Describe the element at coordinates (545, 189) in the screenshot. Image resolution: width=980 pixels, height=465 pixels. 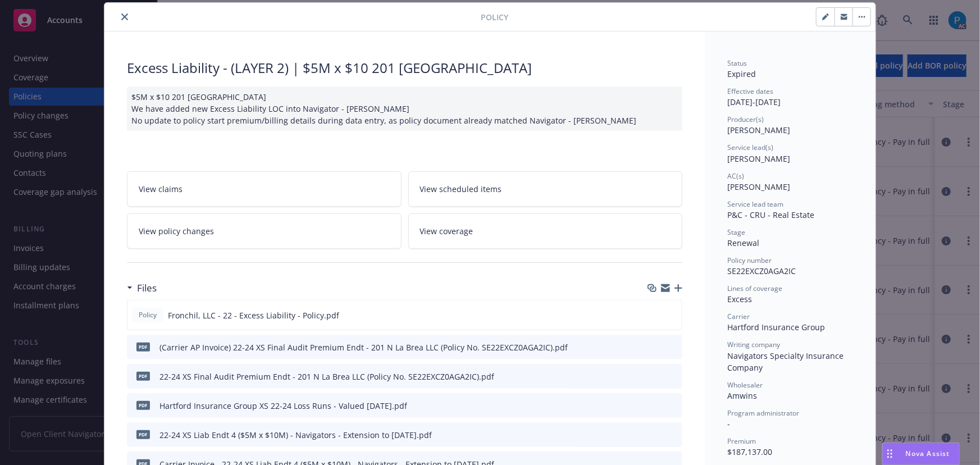
I see `a: View scheduled items` at that location.